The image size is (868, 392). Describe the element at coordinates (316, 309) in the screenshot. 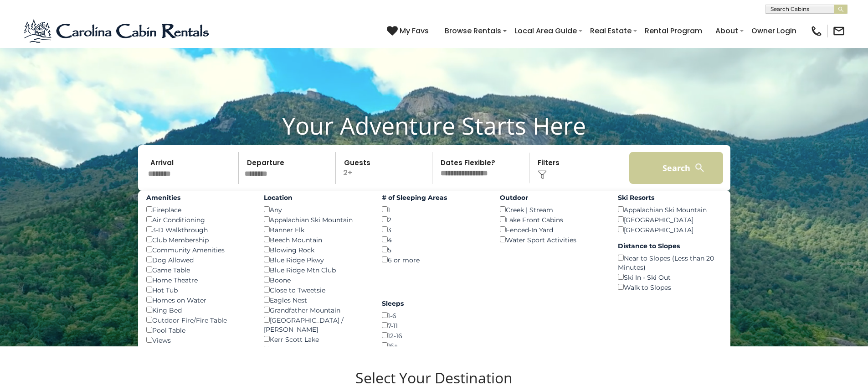

I see `div: Grandfather Mountain` at that location.